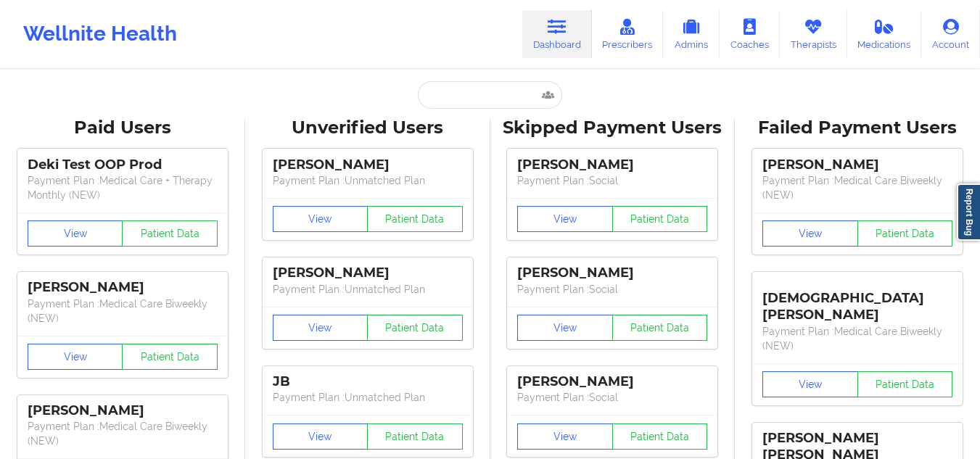 This screenshot has height=459, width=980. What do you see at coordinates (613, 128) in the screenshot?
I see `div: Skipped Payment Users` at bounding box center [613, 128].